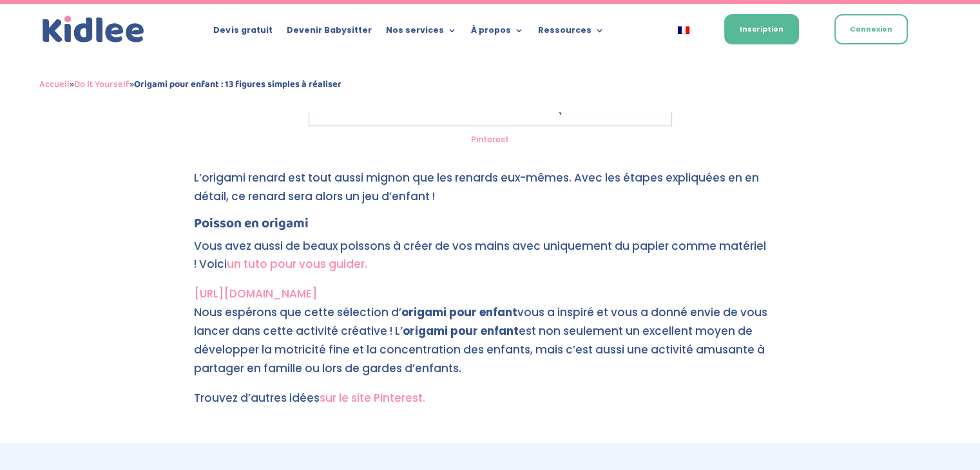  I want to click on p: Trouvez d’autres idées, so click(490, 398).